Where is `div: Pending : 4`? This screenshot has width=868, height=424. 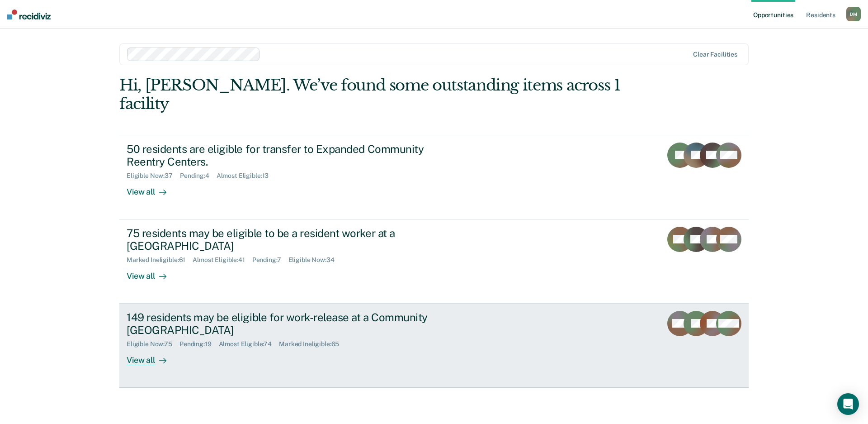 div: Pending : 4 is located at coordinates (198, 175).